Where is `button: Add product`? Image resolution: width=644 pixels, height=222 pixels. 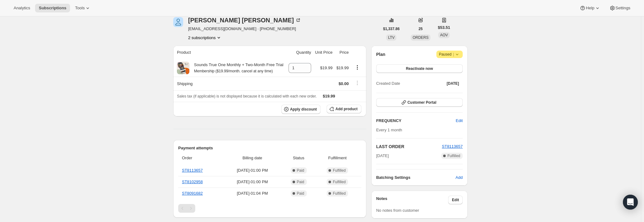 button: Add product is located at coordinates (344, 109).